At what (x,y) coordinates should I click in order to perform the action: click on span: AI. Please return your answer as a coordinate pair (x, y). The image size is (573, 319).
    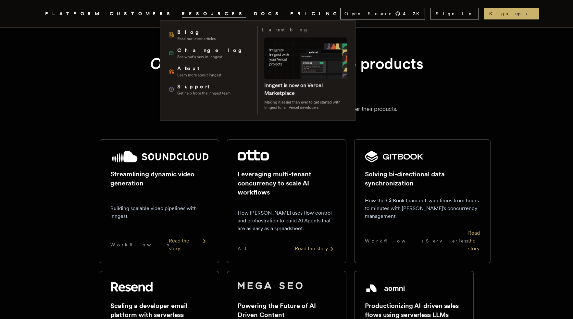
    Looking at the image, I should click on (245, 249).